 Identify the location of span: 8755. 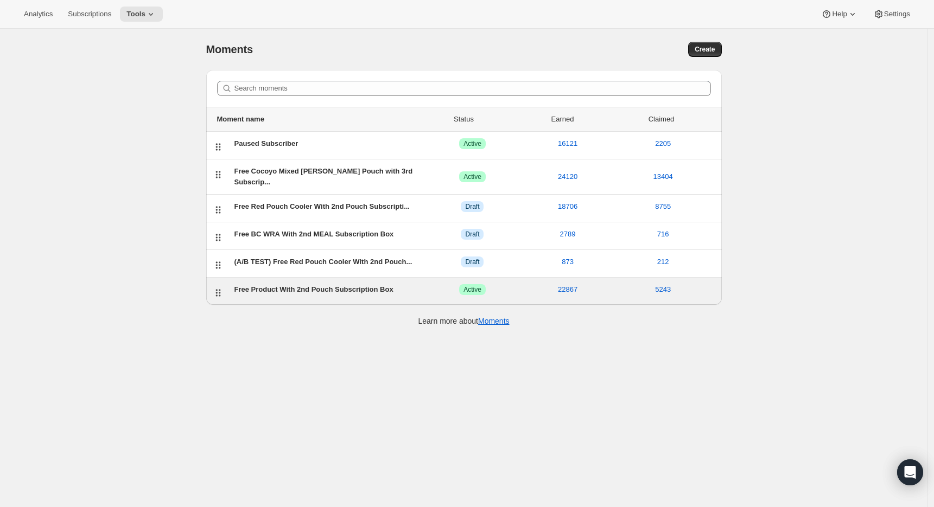
(663, 207).